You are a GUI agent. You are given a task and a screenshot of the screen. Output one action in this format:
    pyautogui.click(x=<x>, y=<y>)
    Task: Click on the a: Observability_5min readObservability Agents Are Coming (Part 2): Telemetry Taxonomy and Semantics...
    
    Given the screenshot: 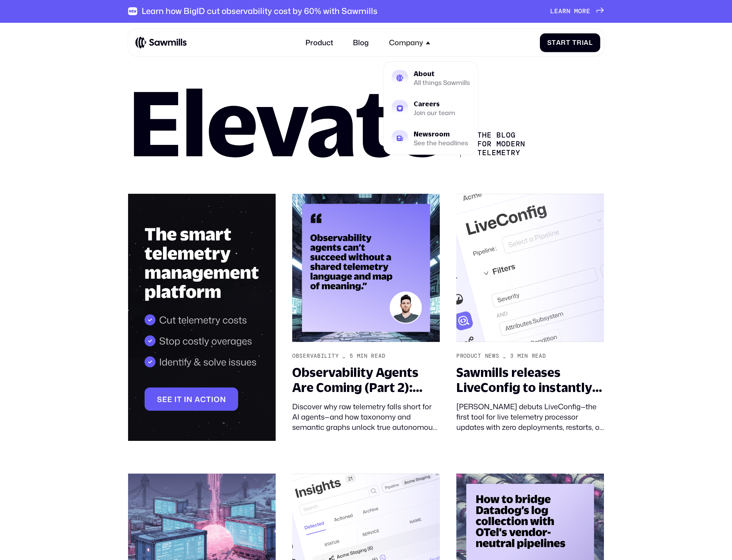 What is the action you would take?
    pyautogui.click(x=366, y=318)
    